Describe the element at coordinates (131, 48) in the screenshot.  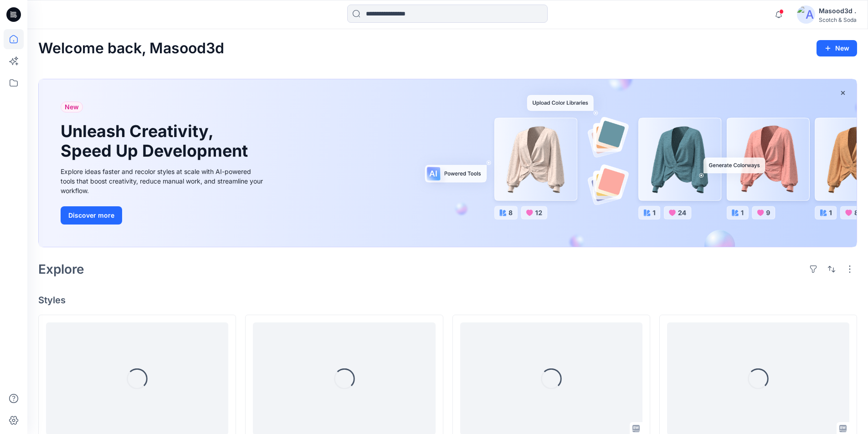
I see `h2: Welcome back, Masood3d` at that location.